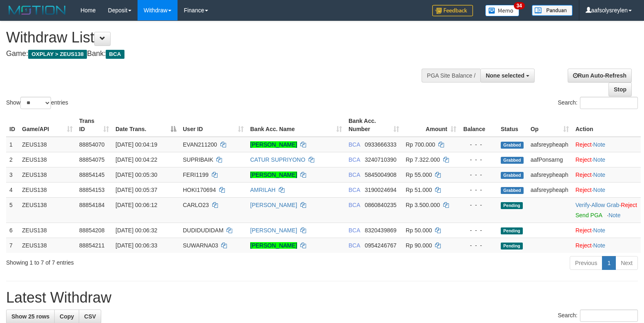 The height and width of the screenshot is (323, 644). What do you see at coordinates (355, 205) in the screenshot?
I see `span: BCA` at bounding box center [355, 205].